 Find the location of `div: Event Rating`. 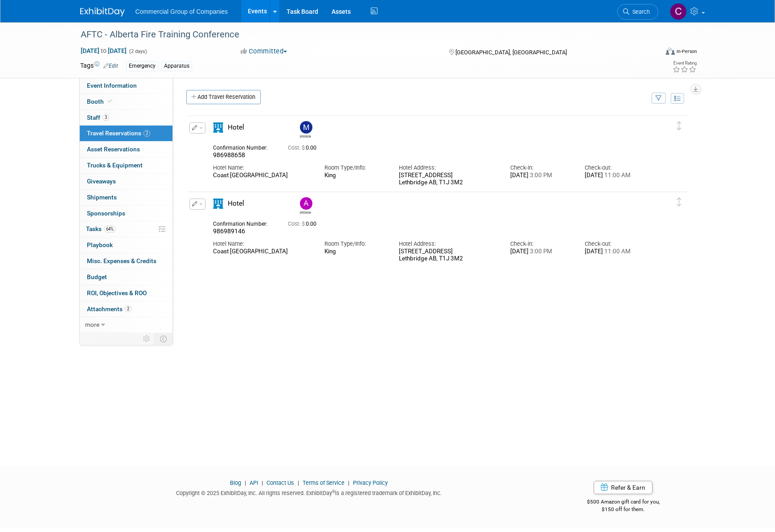

div: Event Rating is located at coordinates (684, 63).